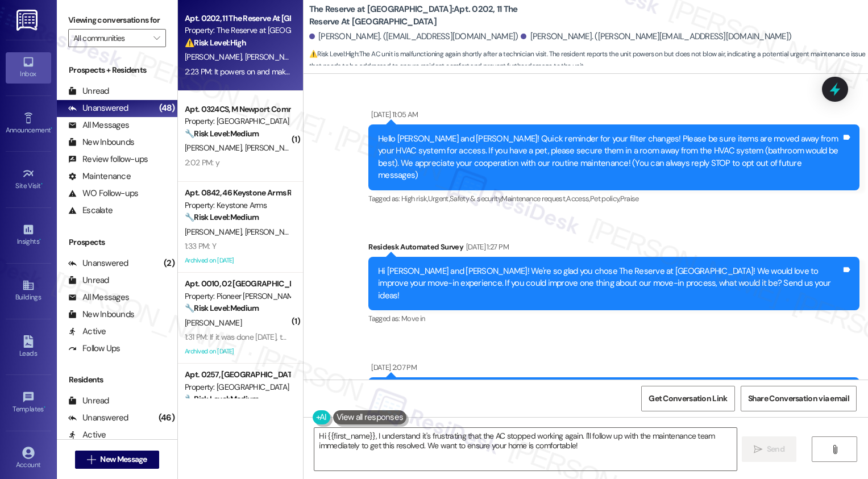 The height and width of the screenshot is (479, 868). Describe the element at coordinates (414, 199) in the screenshot. I see `span: High risk ,` at that location.